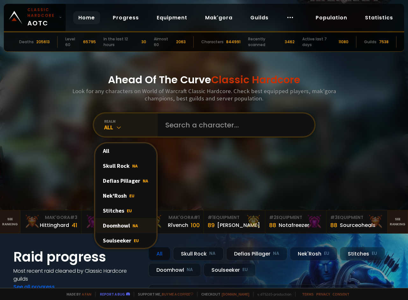 Image resolution: width=408 pixels, height=300 pixels. What do you see at coordinates (163, 42) in the screenshot?
I see `div: Almost 60` at bounding box center [163, 42].